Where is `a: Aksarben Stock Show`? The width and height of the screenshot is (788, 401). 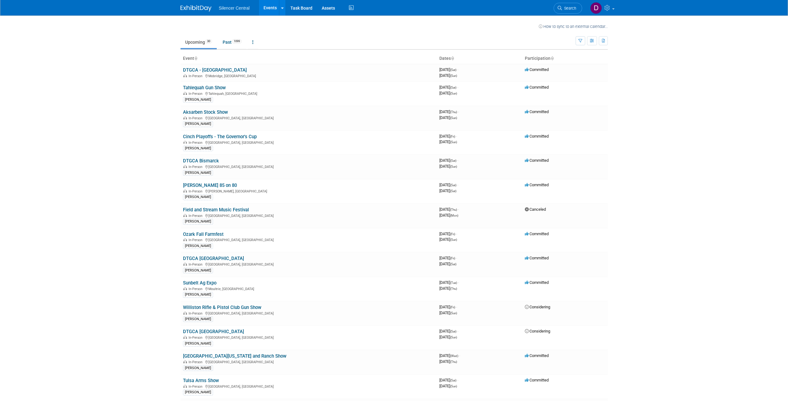 a: Aksarben Stock Show is located at coordinates (205, 112).